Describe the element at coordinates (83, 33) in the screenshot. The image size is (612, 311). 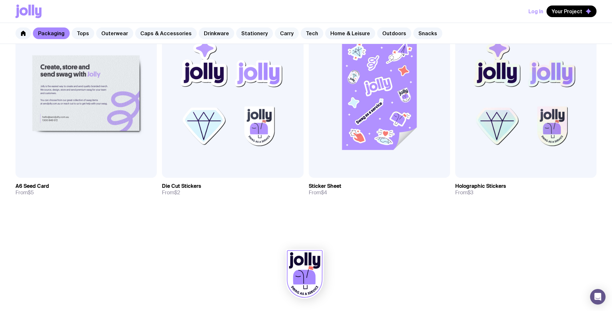
I see `a: Tops` at that location.